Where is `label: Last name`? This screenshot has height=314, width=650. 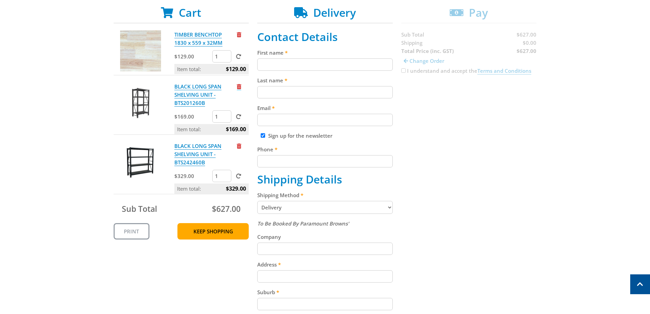
label: Last name is located at coordinates (325, 80).